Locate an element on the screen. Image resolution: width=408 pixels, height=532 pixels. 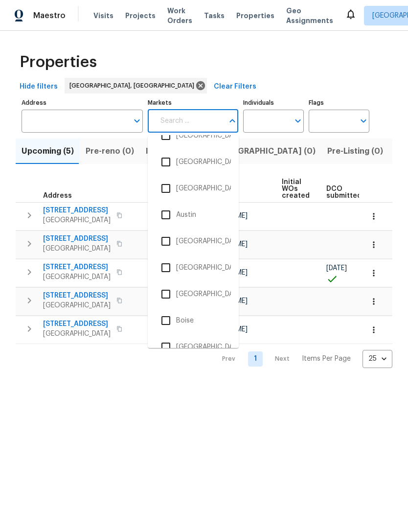
div: 25 is located at coordinates (377, 359).